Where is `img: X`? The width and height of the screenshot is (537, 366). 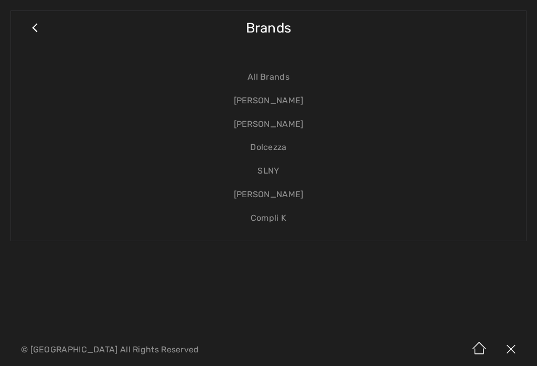 img: X is located at coordinates (511, 350).